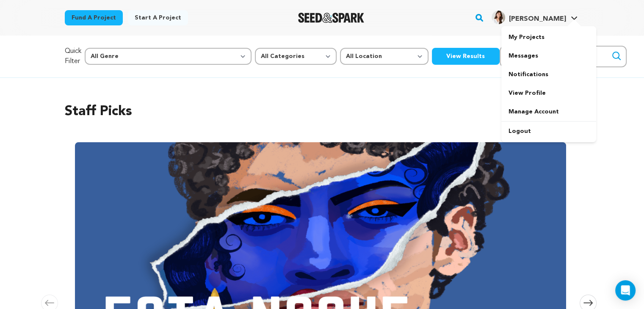 The height and width of the screenshot is (309, 644). I want to click on a: Fund a project, so click(93, 18).